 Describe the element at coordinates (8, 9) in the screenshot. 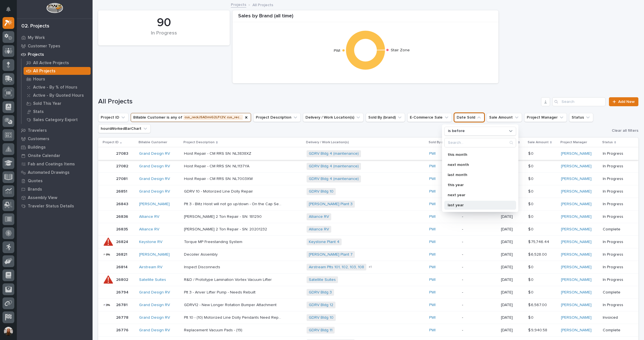

I see `button: Notifications` at that location.